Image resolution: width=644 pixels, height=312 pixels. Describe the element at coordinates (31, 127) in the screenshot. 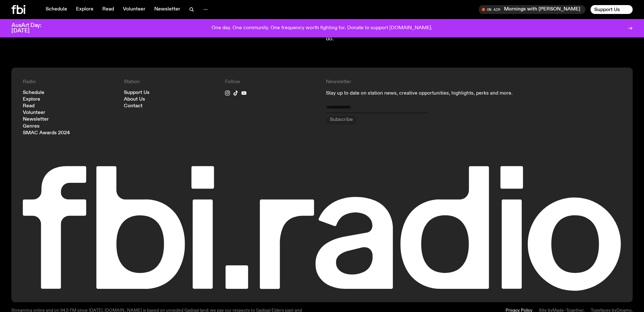

I see `a: Genres` at that location.